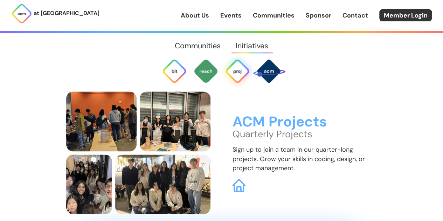 This screenshot has height=221, width=443. What do you see at coordinates (22, 14) in the screenshot?
I see `img: ACM Logo` at bounding box center [22, 14].